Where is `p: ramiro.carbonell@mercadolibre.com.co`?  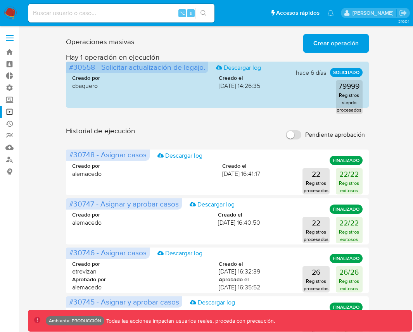
p: ramiro.carbonell@mercadolibre.com.co is located at coordinates (374, 13).